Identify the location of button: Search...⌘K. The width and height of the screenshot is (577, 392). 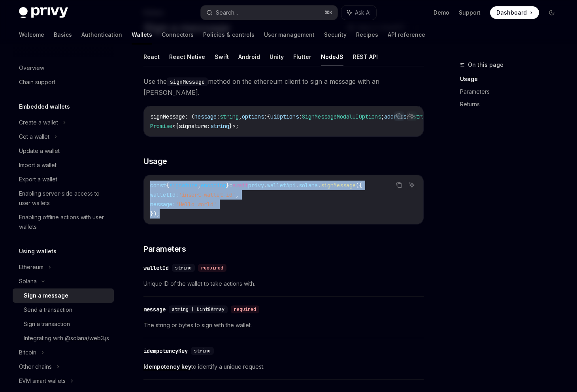
(269, 13).